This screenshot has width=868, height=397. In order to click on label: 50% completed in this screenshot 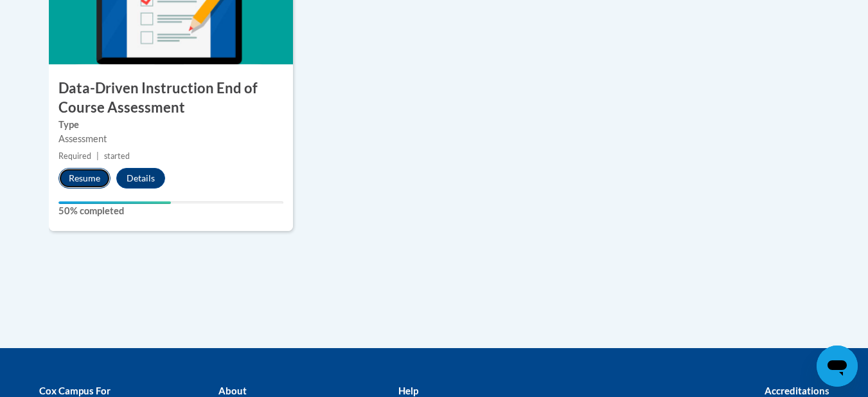, I will do `click(171, 210)`.